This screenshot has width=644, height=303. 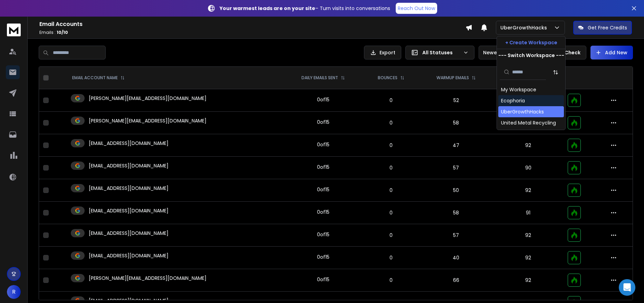 What do you see at coordinates (528, 213) in the screenshot?
I see `td: 91` at bounding box center [528, 213].